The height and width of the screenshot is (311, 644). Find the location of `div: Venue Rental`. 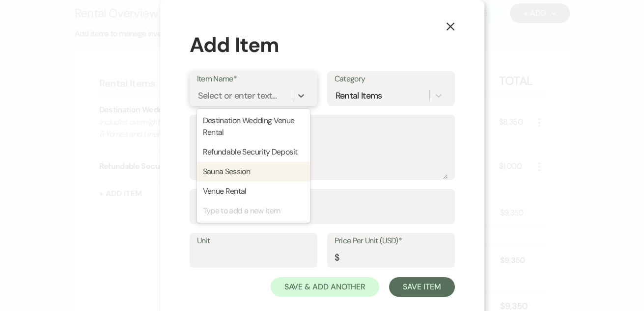

div: Venue Rental is located at coordinates (253, 192).